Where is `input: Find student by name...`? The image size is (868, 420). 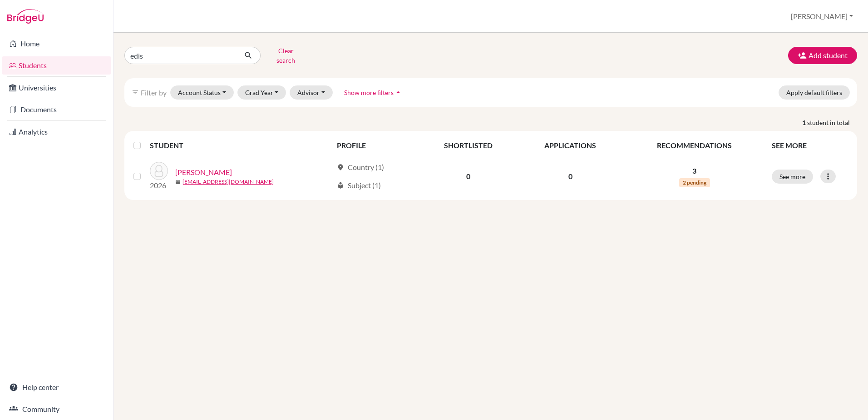
input: Find student by name... is located at coordinates (181, 55).